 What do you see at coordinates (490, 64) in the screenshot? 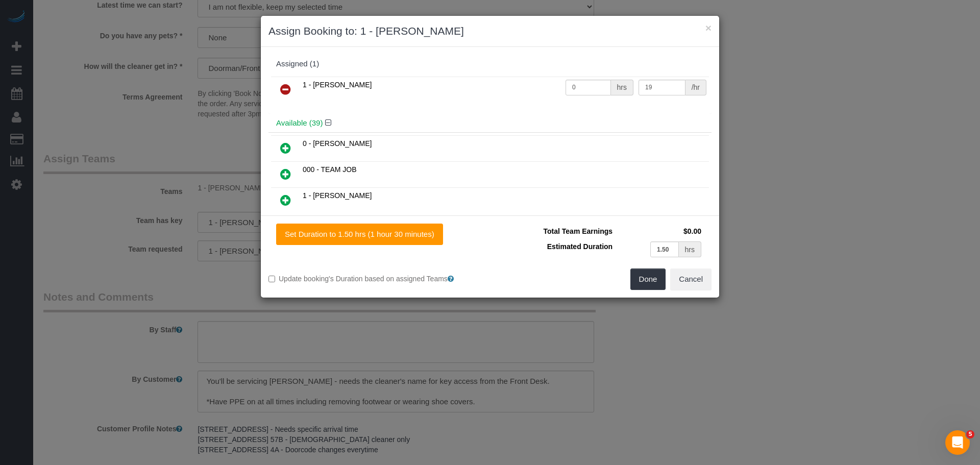
I see `div: Assigned (1)` at bounding box center [490, 64].